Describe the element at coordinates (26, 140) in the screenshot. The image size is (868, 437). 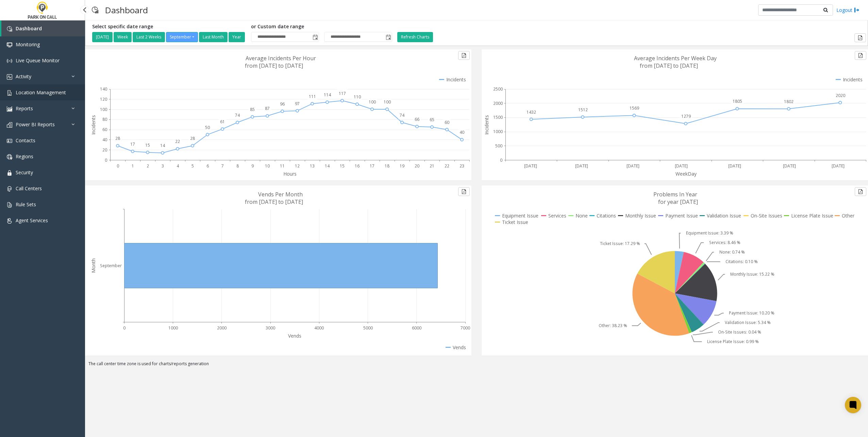
I see `span: Contacts` at that location.